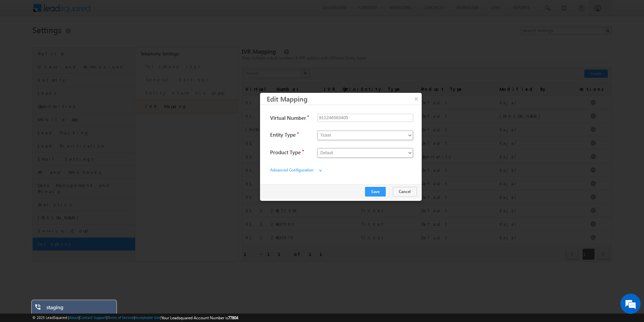  Describe the element at coordinates (93, 317) in the screenshot. I see `a: Contact Support` at that location.